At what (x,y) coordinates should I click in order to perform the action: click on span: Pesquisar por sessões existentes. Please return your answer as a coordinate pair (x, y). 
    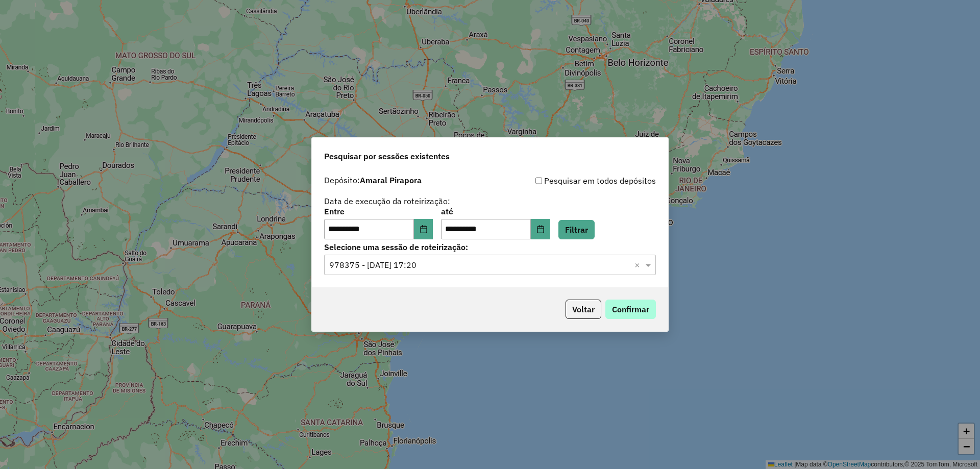
    Looking at the image, I should click on (387, 157).